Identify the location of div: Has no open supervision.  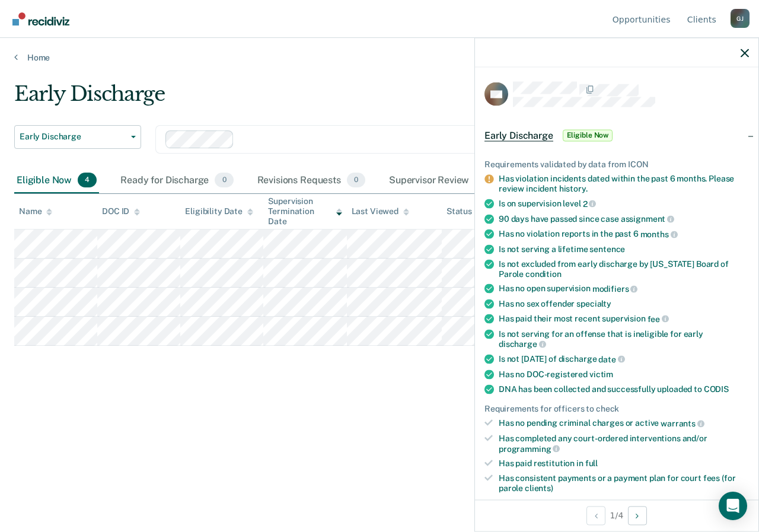
(624, 289).